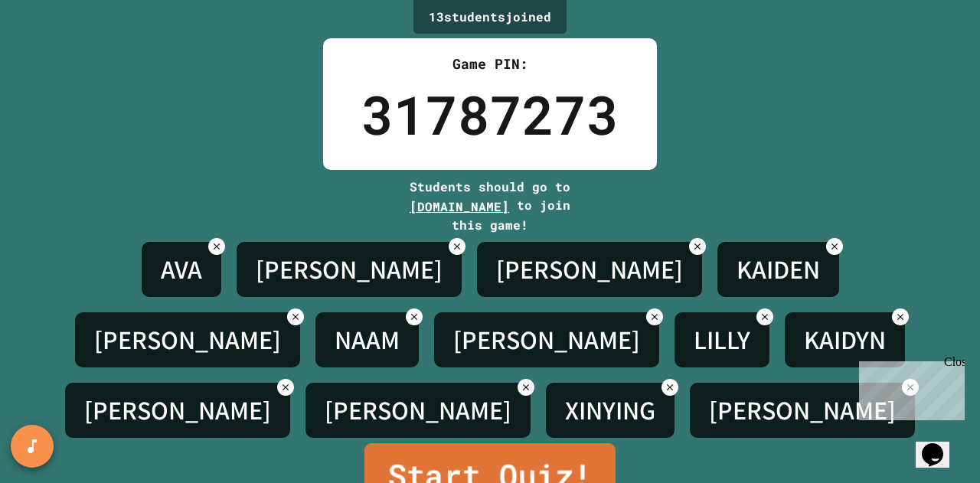 The image size is (980, 483). I want to click on div: Students should go to to join this game!, so click(490, 206).